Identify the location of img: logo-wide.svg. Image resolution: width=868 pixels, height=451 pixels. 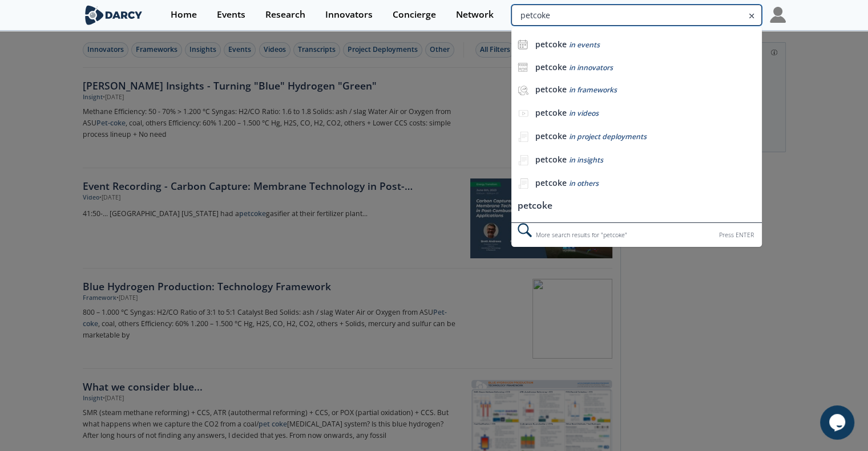
(114, 14).